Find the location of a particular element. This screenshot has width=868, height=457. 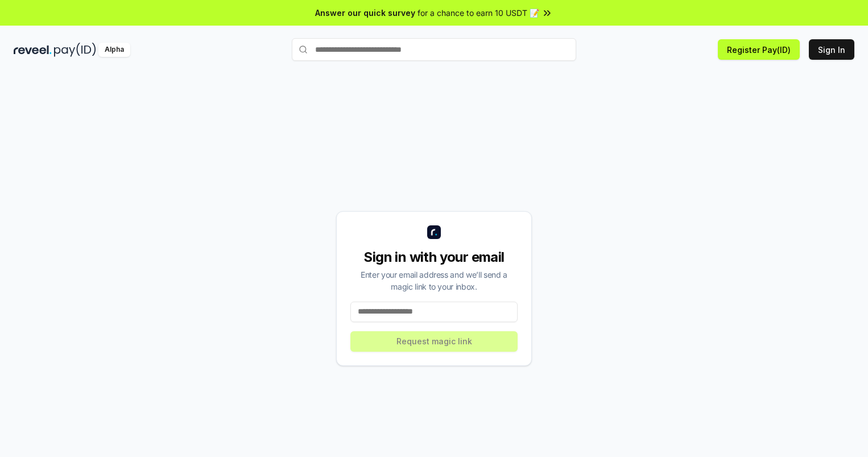

button: Sign In is located at coordinates (832, 49).